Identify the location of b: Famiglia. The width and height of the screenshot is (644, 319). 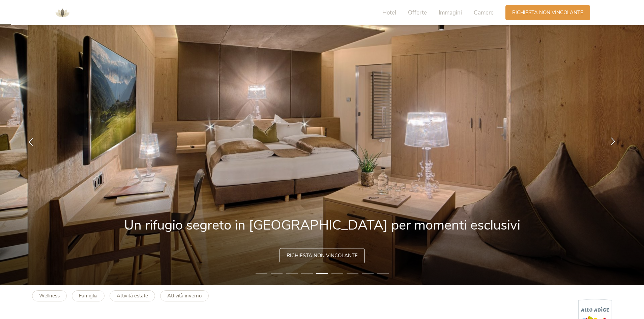
(88, 296).